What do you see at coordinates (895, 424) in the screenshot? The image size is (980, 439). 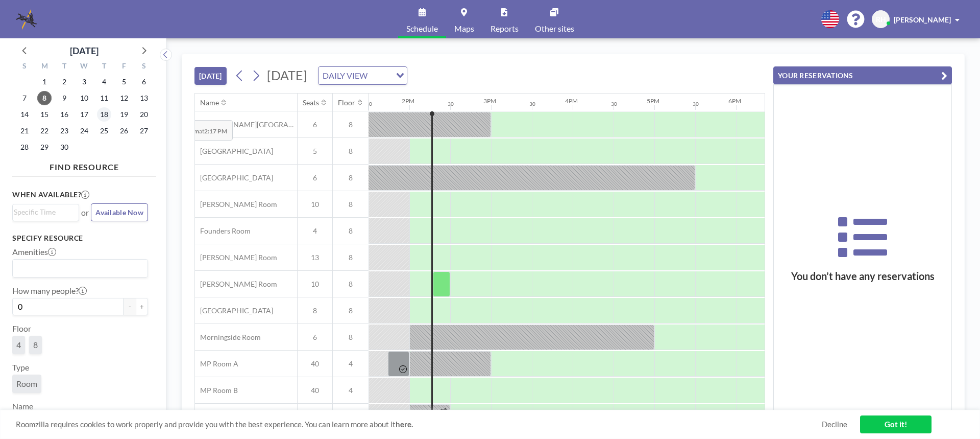 I see `a: Got it!` at bounding box center [895, 424].